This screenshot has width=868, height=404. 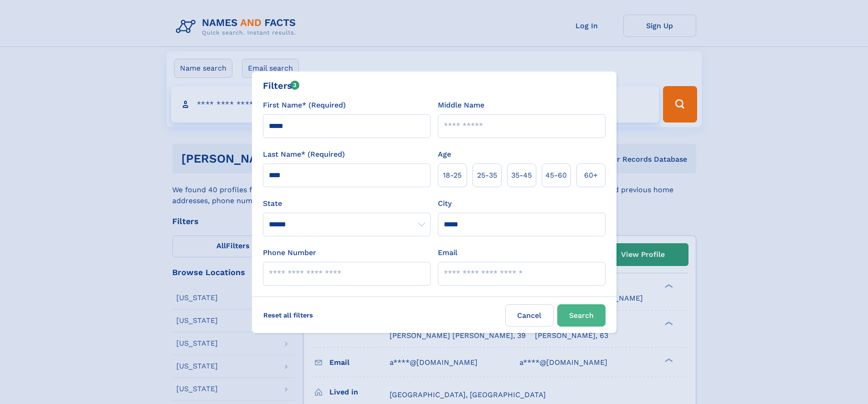 I want to click on div: Filters, so click(x=281, y=86).